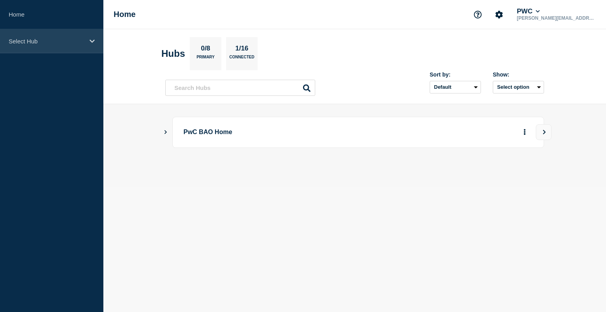  What do you see at coordinates (524, 132) in the screenshot?
I see `button: More actions` at bounding box center [524, 132].